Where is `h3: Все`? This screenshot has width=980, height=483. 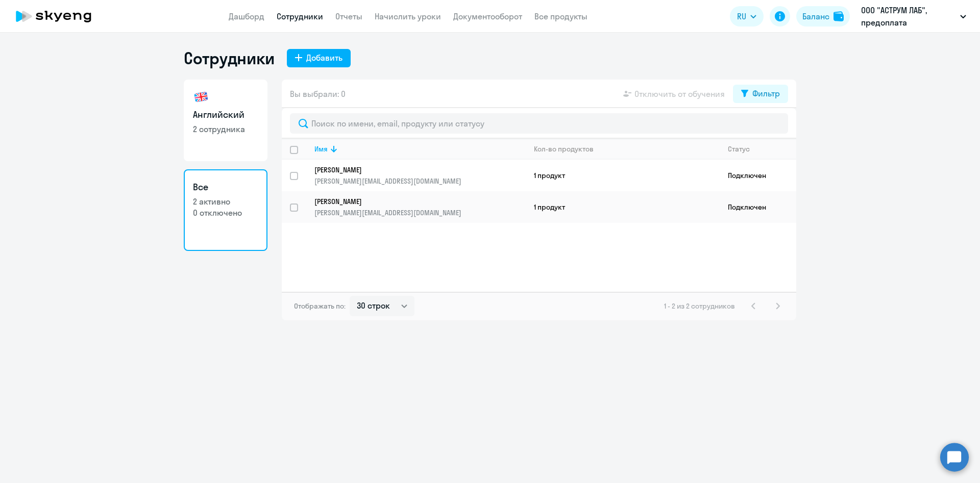
h3: Все is located at coordinates (226, 187).